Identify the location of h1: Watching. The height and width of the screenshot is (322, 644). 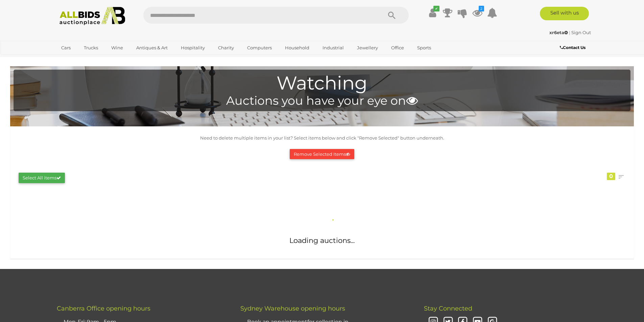
(322, 83).